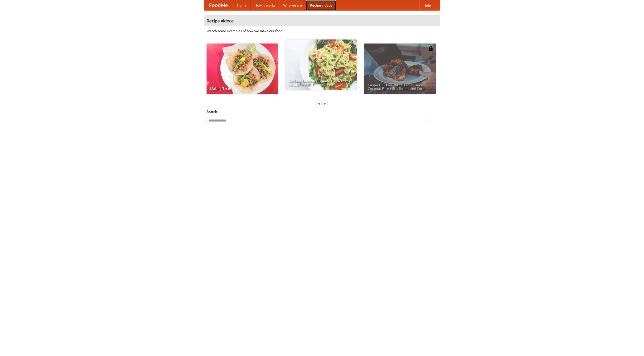  Describe the element at coordinates (321, 65) in the screenshot. I see `a: An Easy, Summery Tomato Pasta That's Ready for Fall` at that location.